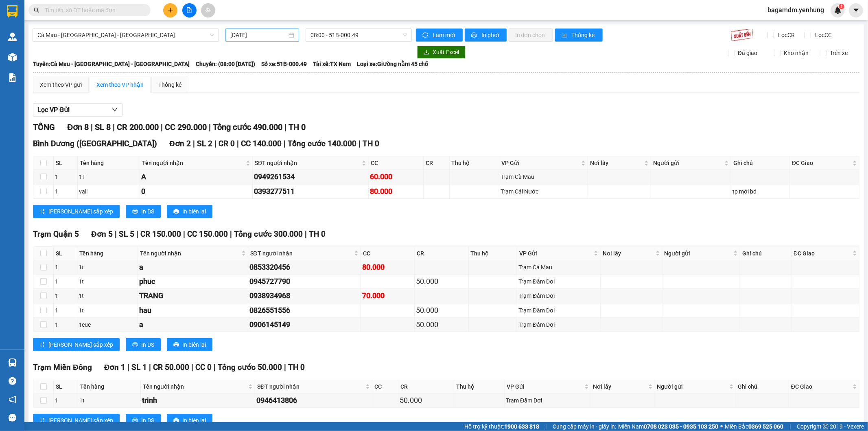 This screenshot has width=868, height=431. Describe the element at coordinates (396, 177) in the screenshot. I see `div: 60.000` at that location.